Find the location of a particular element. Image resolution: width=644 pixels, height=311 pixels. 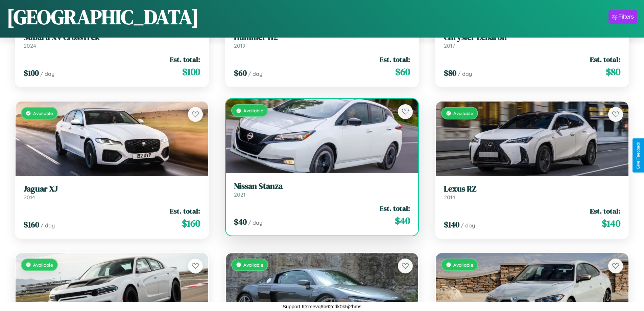

a: Lexus RZ2014 is located at coordinates (532, 192).